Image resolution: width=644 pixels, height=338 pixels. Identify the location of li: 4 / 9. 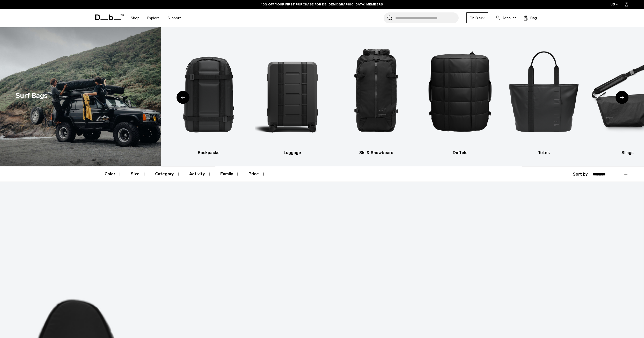
(376, 95).